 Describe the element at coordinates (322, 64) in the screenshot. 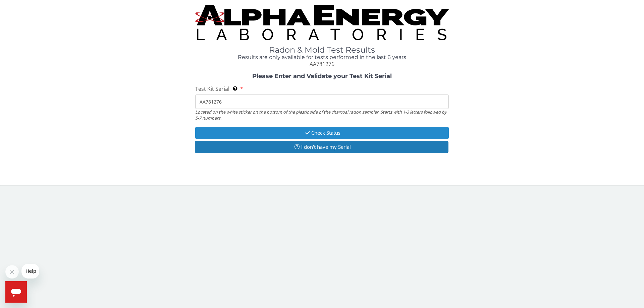

I see `span: AA781276` at that location.